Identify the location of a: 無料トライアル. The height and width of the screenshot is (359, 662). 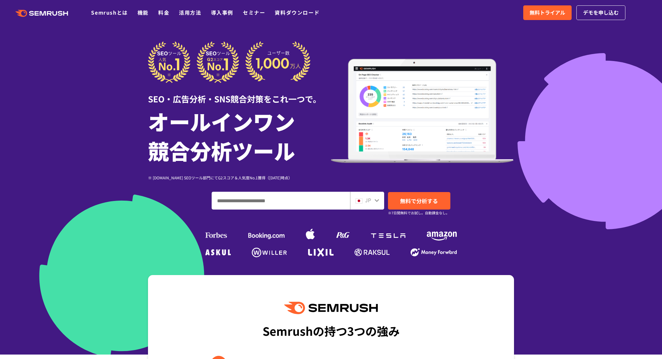
(547, 13).